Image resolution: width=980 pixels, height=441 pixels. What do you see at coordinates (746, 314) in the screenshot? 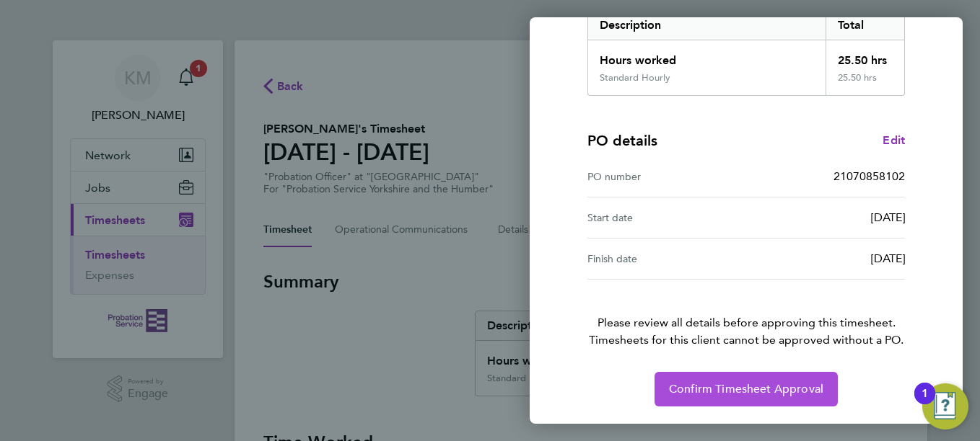
I see `p: Please review all details before approving this timesheet.` at bounding box center [746, 314].